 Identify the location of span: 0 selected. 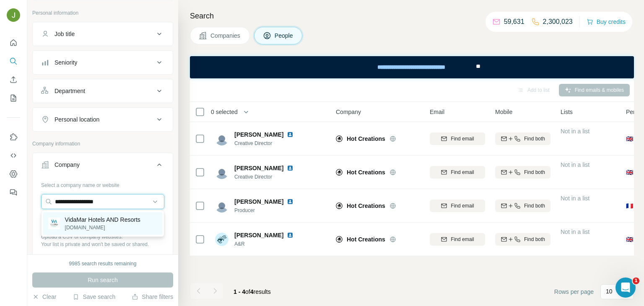
(225, 112).